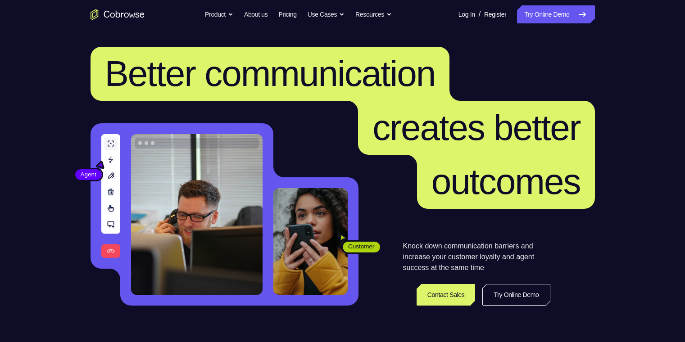 The height and width of the screenshot is (342, 685). Describe the element at coordinates (506, 181) in the screenshot. I see `span: outcomes` at that location.